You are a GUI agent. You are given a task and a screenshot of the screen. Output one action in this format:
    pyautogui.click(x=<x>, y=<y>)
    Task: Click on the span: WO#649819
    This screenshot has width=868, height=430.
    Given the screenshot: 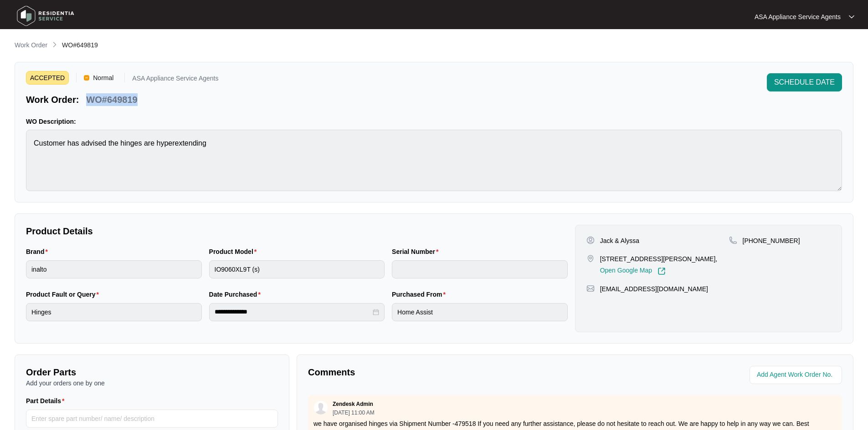 What is the action you would take?
    pyautogui.click(x=80, y=45)
    